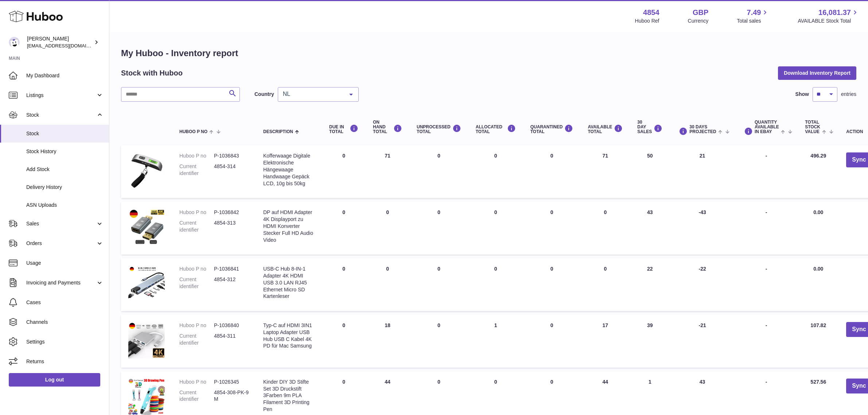 This screenshot has height=415, width=868. What do you see at coordinates (312, 94) in the screenshot?
I see `span: NL` at bounding box center [312, 94].